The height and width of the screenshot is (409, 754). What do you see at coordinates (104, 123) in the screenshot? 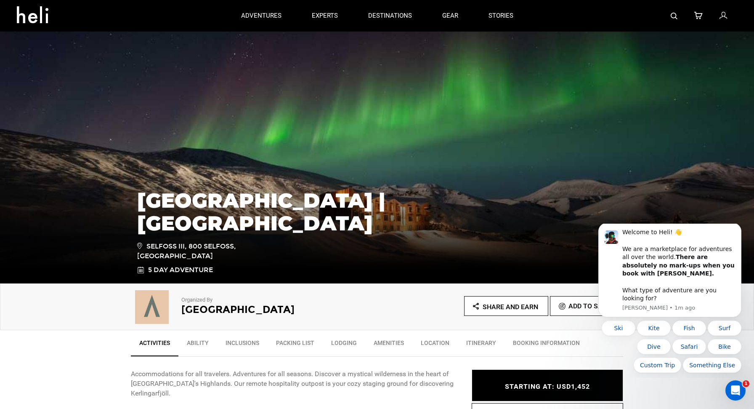
I see `button: Quick reply: Safari` at bounding box center [104, 123].